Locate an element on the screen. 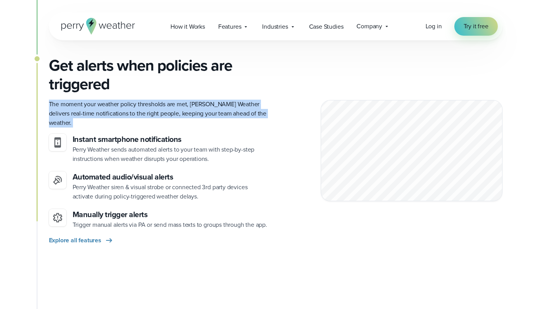 The width and height of the screenshot is (551, 309). a: Case Studies is located at coordinates (326, 26).